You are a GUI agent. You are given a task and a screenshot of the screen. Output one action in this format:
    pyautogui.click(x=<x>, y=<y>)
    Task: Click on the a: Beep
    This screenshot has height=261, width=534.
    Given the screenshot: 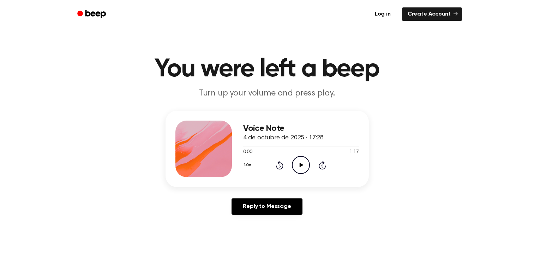 What is the action you would take?
    pyautogui.click(x=92, y=14)
    